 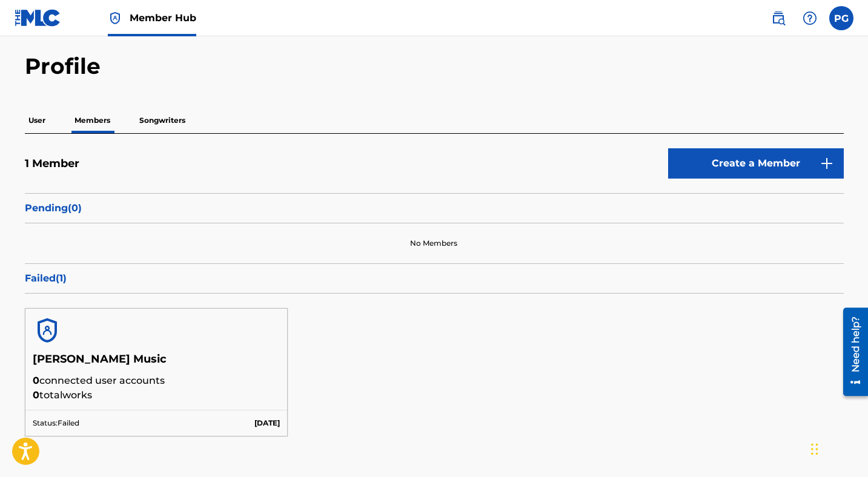 I want to click on p: Pending ( 0 ), so click(x=434, y=209).